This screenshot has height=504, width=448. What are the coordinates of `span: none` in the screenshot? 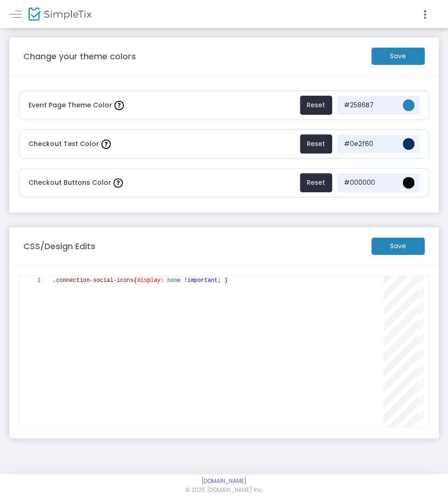 It's located at (174, 281).